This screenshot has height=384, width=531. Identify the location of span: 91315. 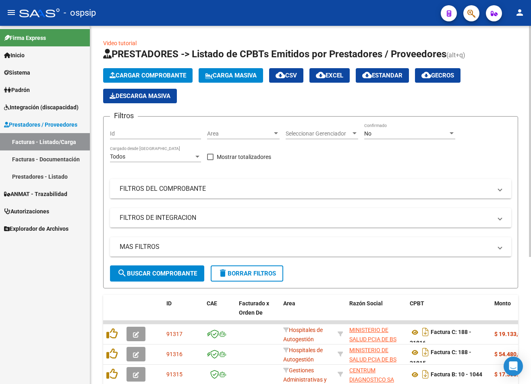
(174, 374).